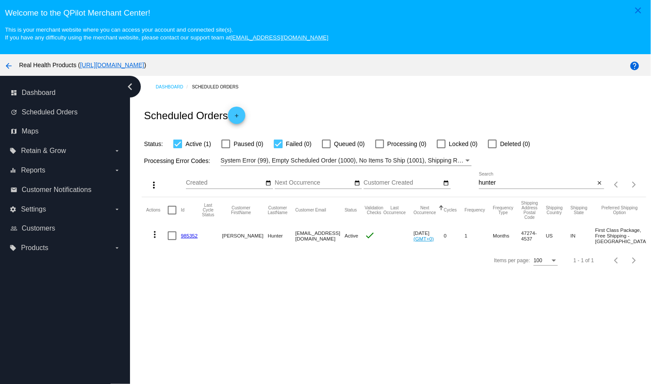 The width and height of the screenshot is (651, 384). Describe the element at coordinates (395, 210) in the screenshot. I see `button: Change sorting for LastOccurrenceUtc` at that location.